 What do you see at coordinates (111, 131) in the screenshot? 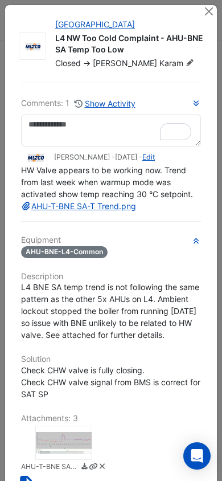
I see `textarea: To enrich screen reader interactions, please activate Accessibility in Grammarly extension settings` at bounding box center [111, 131].